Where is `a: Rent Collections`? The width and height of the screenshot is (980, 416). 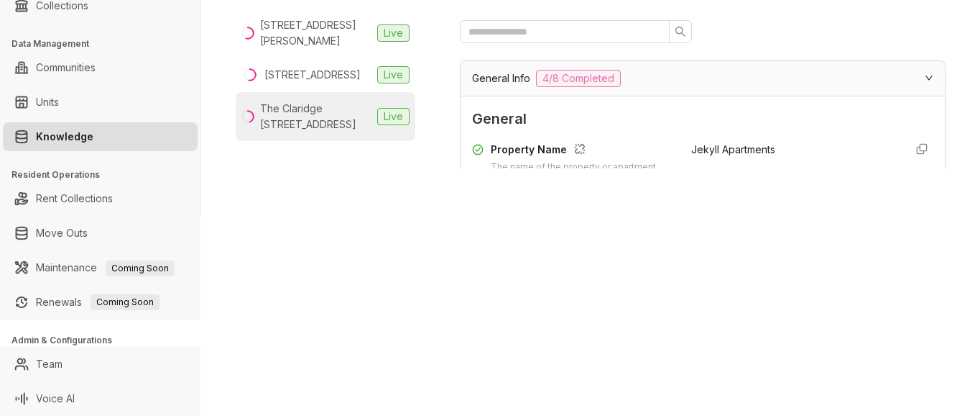
a: Rent Collections is located at coordinates (74, 199).